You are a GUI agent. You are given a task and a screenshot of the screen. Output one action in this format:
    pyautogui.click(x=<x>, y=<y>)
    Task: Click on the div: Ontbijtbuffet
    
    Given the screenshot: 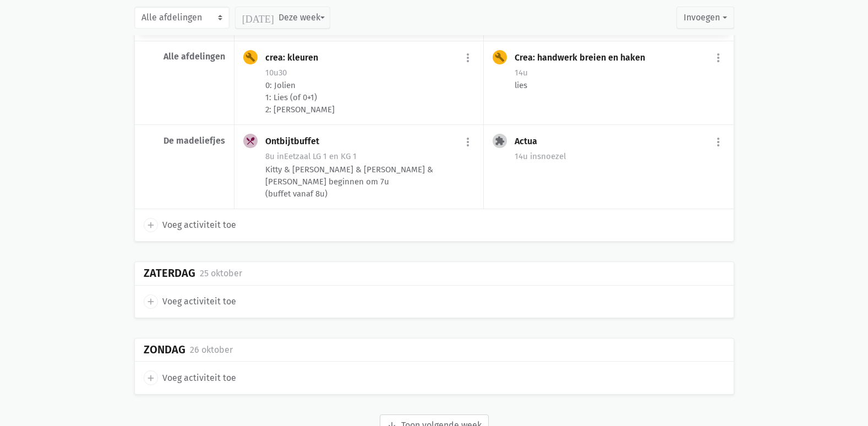 What is the action you would take?
    pyautogui.click(x=297, y=142)
    